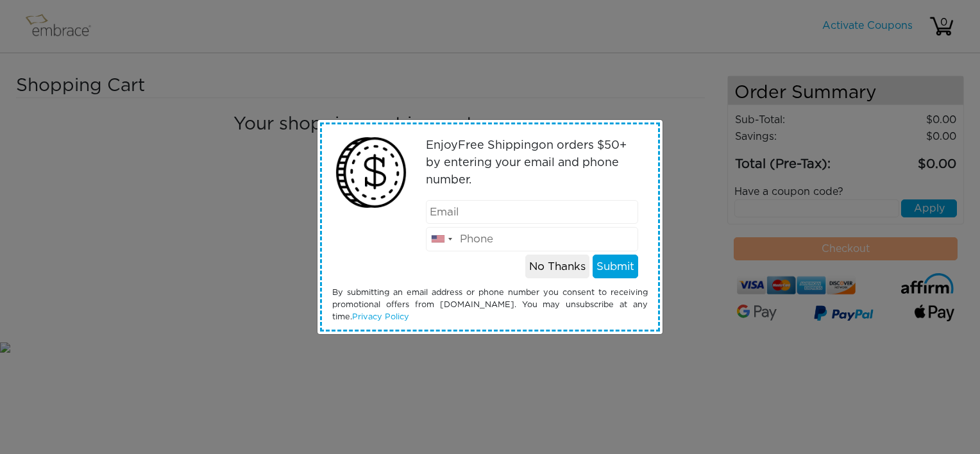  I want to click on p: Enjoy on orders $50+ by entering your email and phone number., so click(532, 163).